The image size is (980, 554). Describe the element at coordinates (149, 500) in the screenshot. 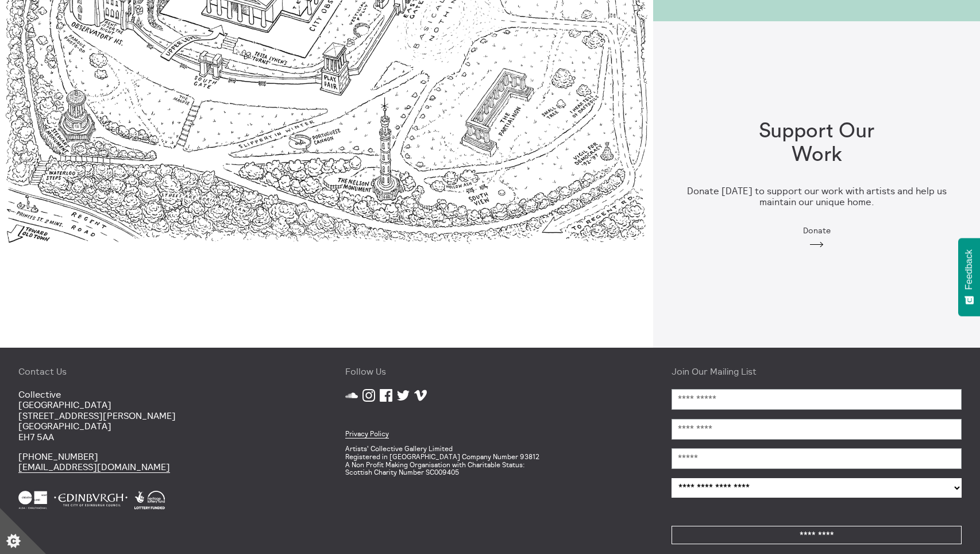

I see `img: Heritage Lottery Fund` at that location.